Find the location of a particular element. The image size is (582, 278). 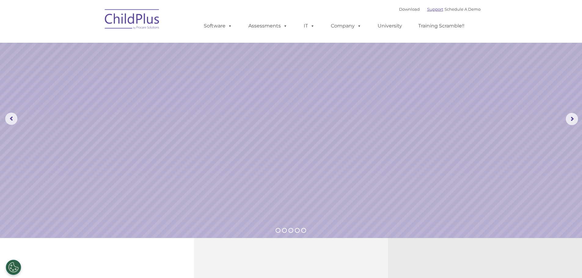

a: IT is located at coordinates (309, 26).